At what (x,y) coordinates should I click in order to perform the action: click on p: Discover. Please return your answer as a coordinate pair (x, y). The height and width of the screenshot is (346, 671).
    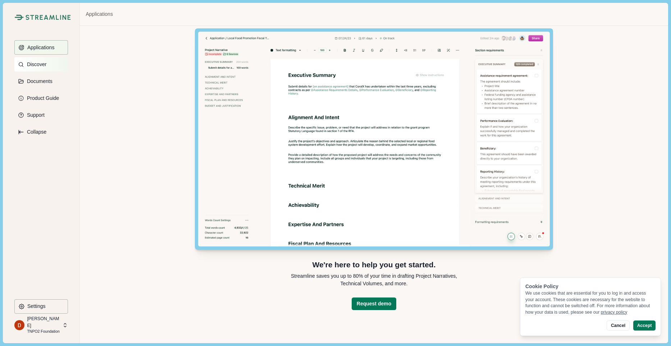
    Looking at the image, I should click on (35, 64).